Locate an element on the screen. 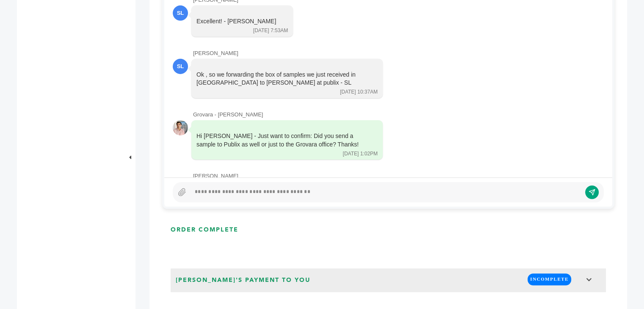  h3: ORDER COMPLETE is located at coordinates (205, 230).